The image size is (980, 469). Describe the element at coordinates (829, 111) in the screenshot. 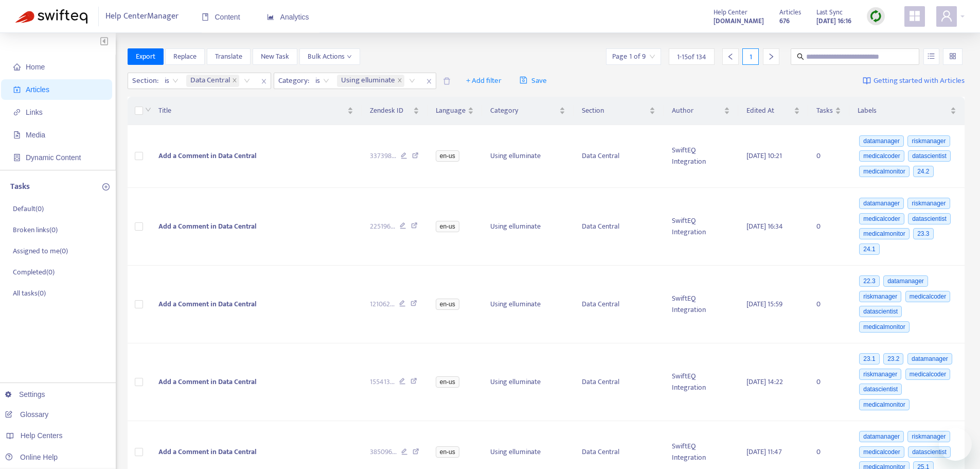

I see `th: Tasks` at that location.